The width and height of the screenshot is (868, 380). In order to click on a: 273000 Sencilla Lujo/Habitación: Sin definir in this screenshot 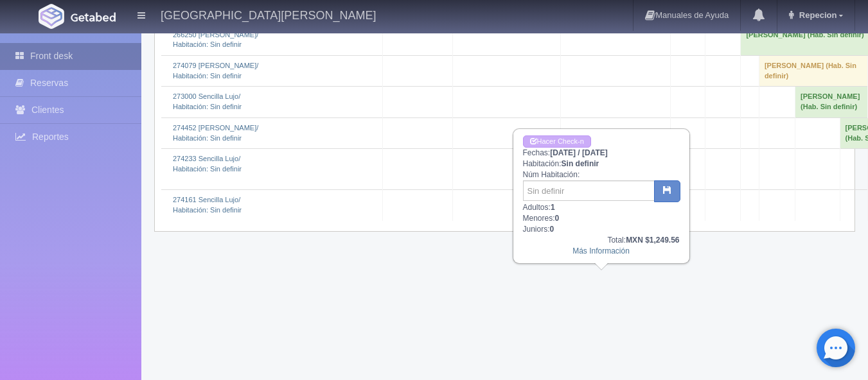, I will do `click(207, 101)`.